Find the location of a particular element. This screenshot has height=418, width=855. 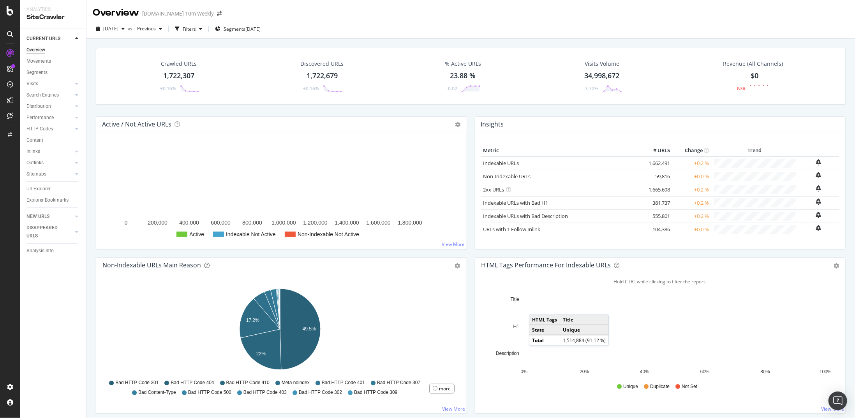

div: Movements is located at coordinates (39, 61).